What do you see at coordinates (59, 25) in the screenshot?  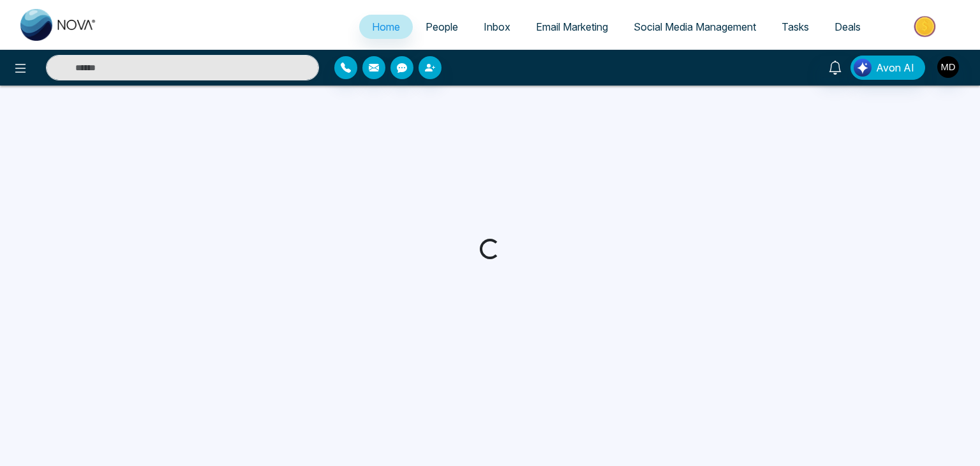 I see `img: Nova CRM Logo` at bounding box center [59, 25].